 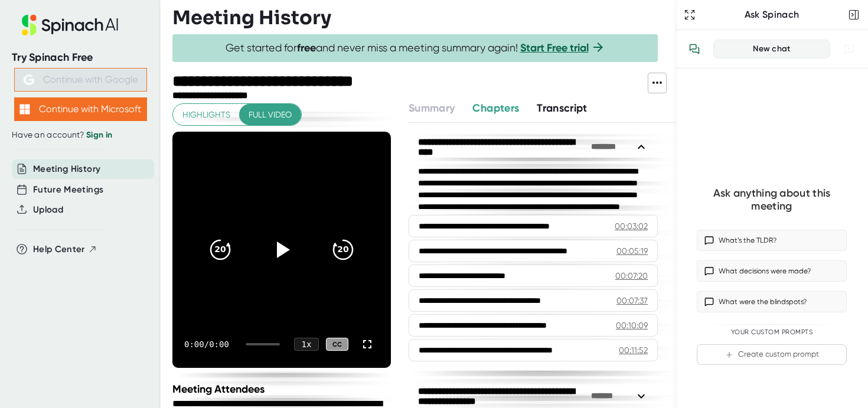 I want to click on button: Transcript, so click(x=562, y=108).